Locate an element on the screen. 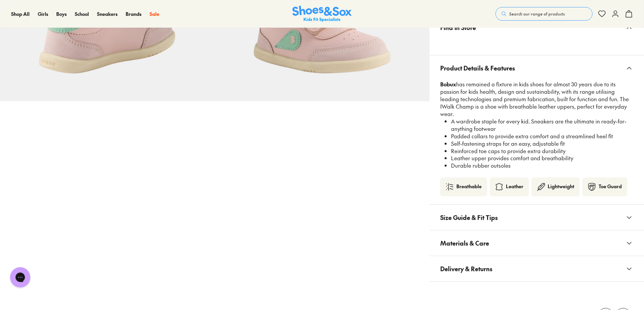 The image size is (644, 310). a: Shop All is located at coordinates (20, 14).